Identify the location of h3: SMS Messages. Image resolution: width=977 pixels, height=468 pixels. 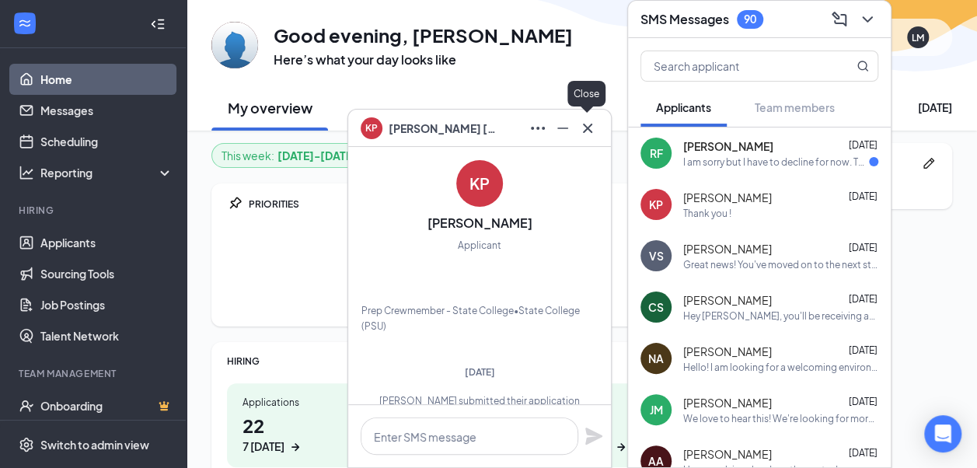
(685, 19).